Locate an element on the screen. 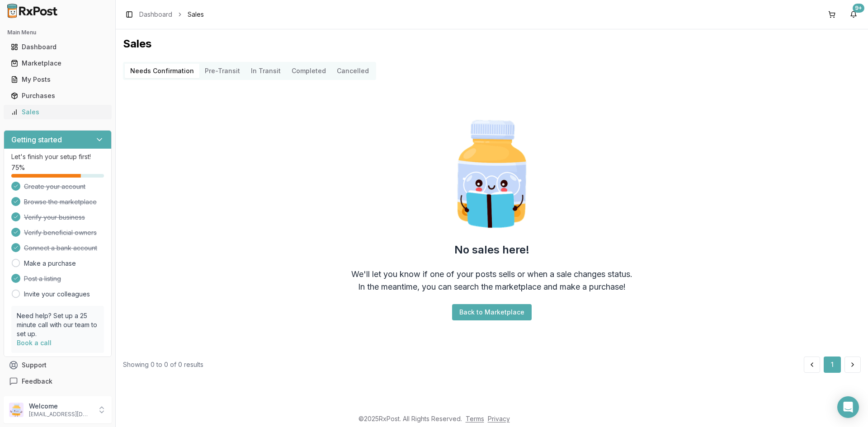 This screenshot has width=868, height=427. div: We'll let you know if one of your posts sells or when a sale changes status. is located at coordinates (492, 274).